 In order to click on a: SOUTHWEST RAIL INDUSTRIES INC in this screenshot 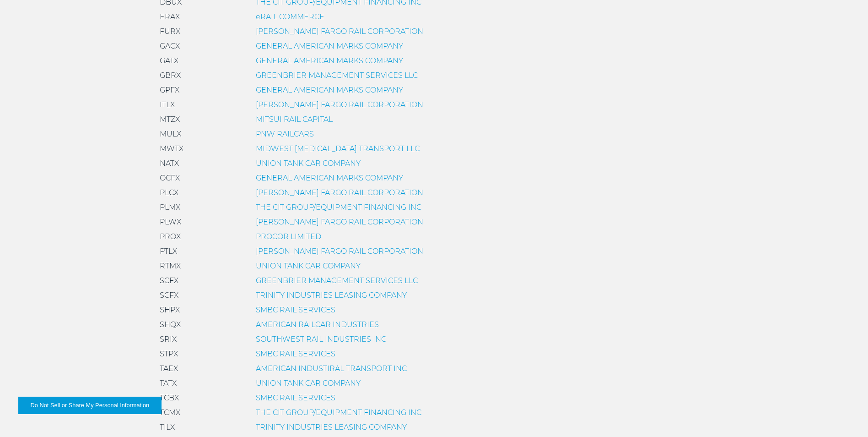, I will do `click(321, 339)`.